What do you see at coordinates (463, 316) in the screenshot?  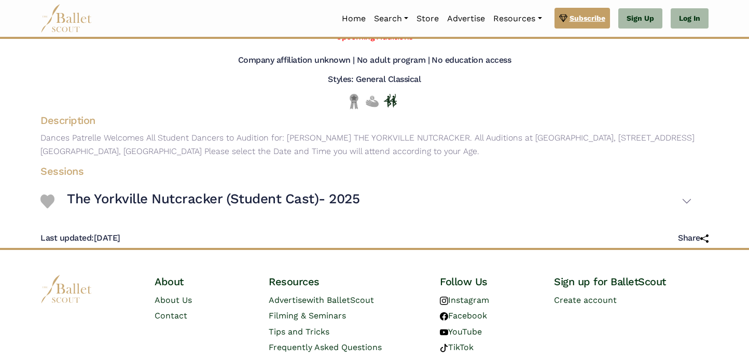 I see `a: Facebook` at bounding box center [463, 316].